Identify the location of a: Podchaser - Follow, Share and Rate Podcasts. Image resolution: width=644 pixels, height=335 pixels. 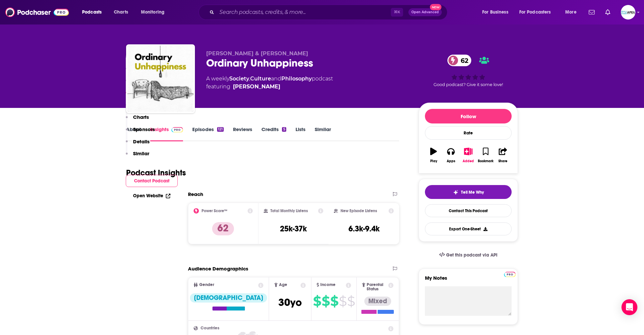
(37, 12).